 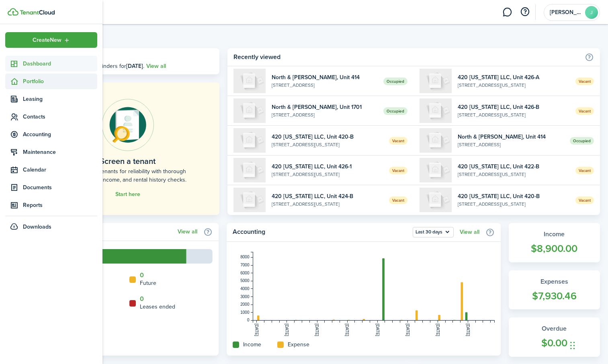 What do you see at coordinates (436, 111) in the screenshot?
I see `img: 426-B` at bounding box center [436, 111].